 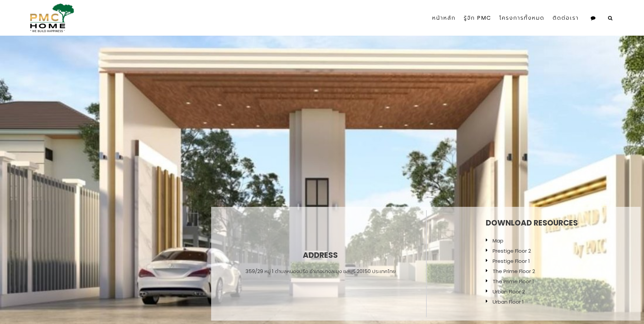 I want to click on a: Prestige Floor 1, so click(x=511, y=260).